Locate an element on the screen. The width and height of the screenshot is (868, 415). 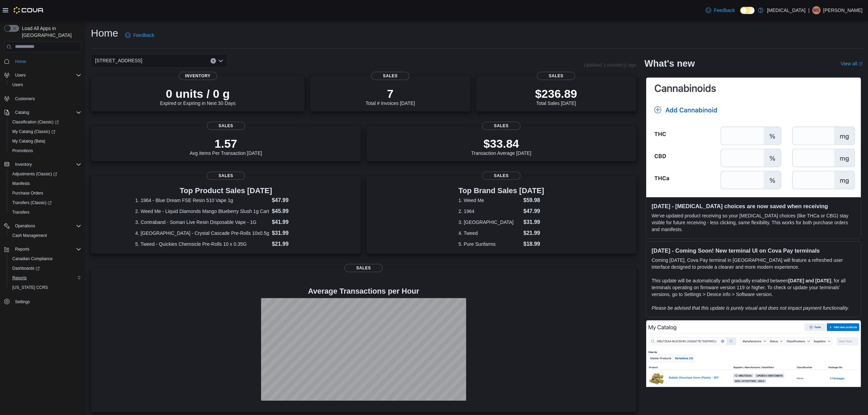
a: Canadian Compliance is located at coordinates (33, 259).